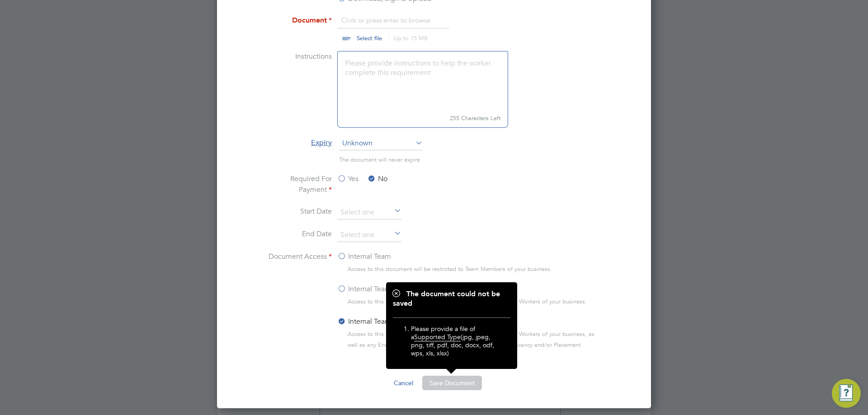  What do you see at coordinates (298, 235) in the screenshot?
I see `label: End Date` at bounding box center [298, 235].